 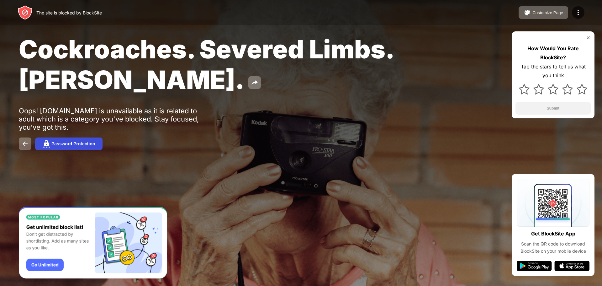 What do you see at coordinates (528, 13) in the screenshot?
I see `img: pallet.svg` at bounding box center [528, 13].